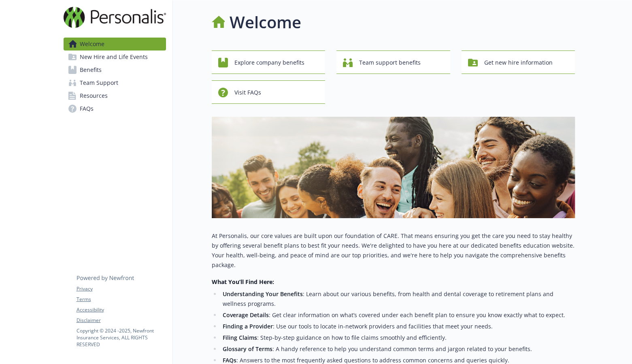 The height and width of the screenshot is (364, 632). I want to click on span: New Hire and Life Events, so click(114, 57).